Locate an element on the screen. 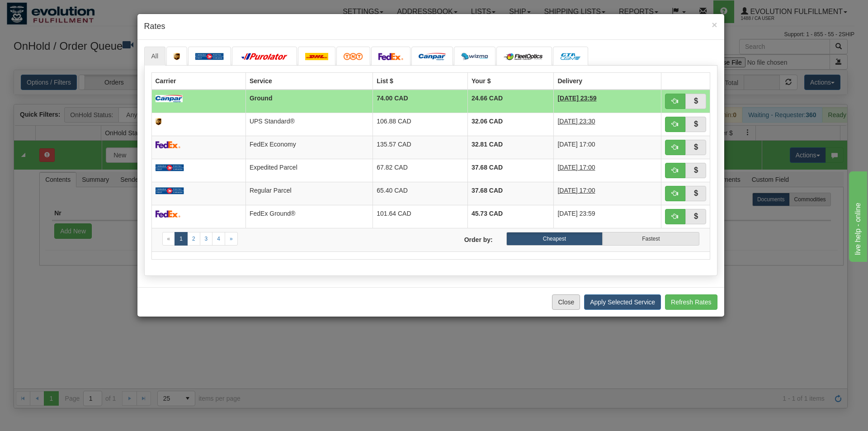 This screenshot has height=431, width=868. td: Expedited Parcel is located at coordinates (309, 170).